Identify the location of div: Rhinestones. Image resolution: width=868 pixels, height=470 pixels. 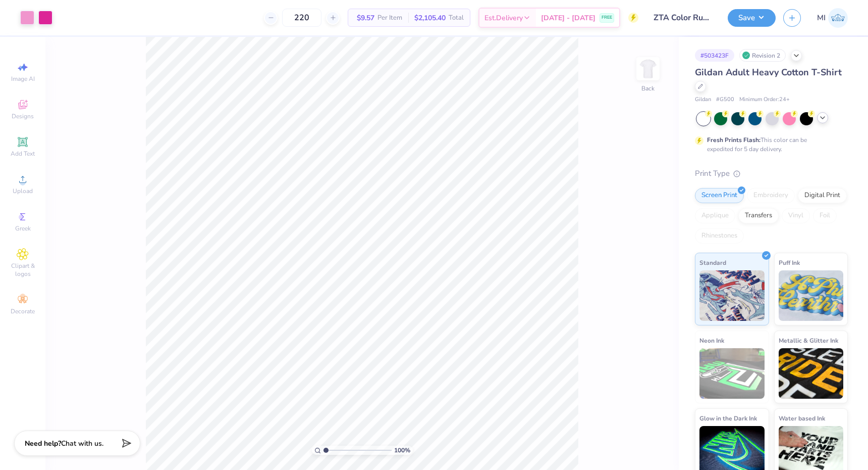
(720, 236).